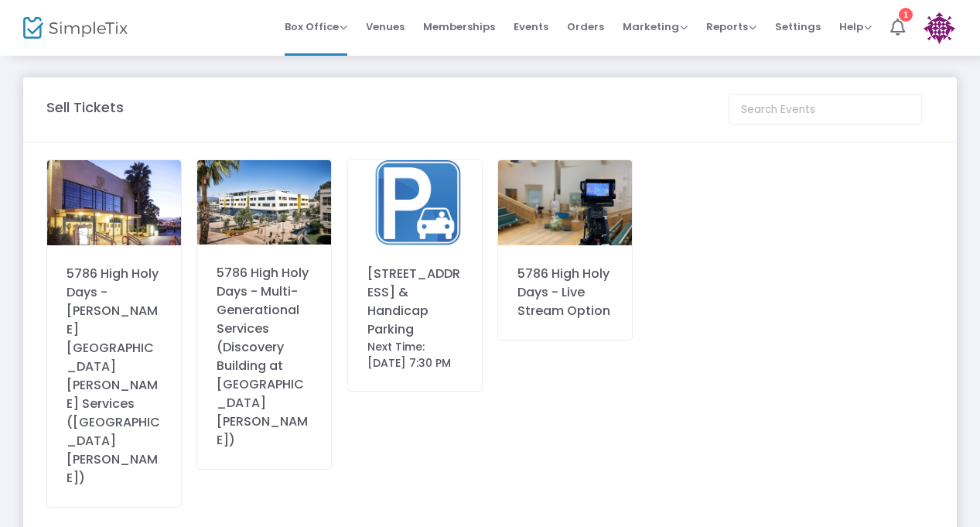 The image size is (980, 527). What do you see at coordinates (856, 27) in the screenshot?
I see `span: Help` at bounding box center [856, 27].